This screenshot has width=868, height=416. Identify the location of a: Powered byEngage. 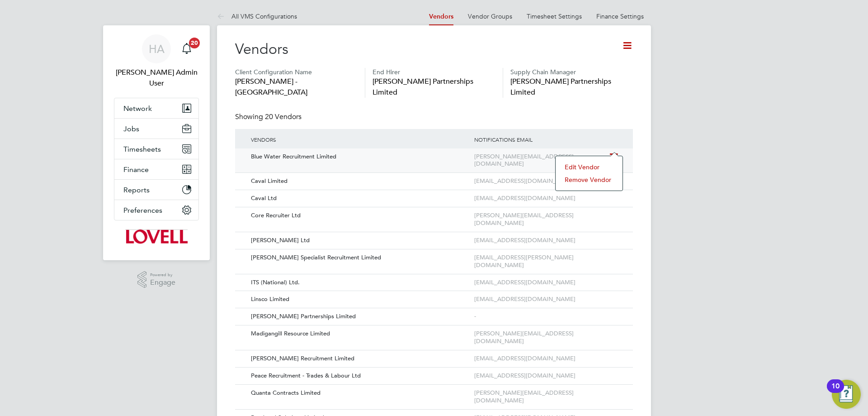
(157, 279).